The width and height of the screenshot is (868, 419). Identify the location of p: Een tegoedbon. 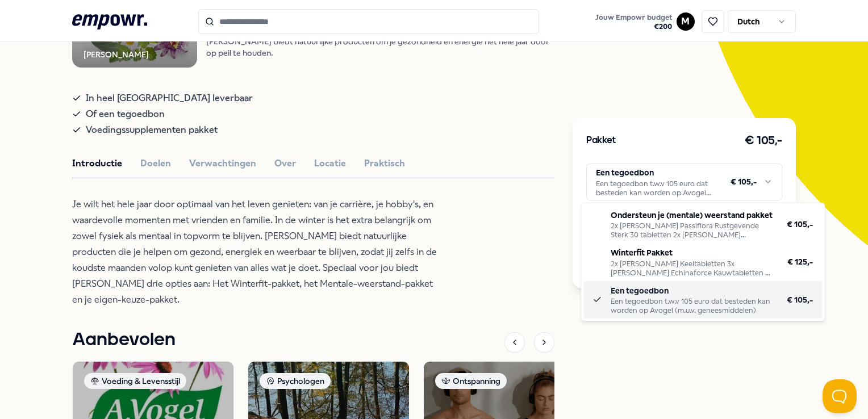
(692, 291).